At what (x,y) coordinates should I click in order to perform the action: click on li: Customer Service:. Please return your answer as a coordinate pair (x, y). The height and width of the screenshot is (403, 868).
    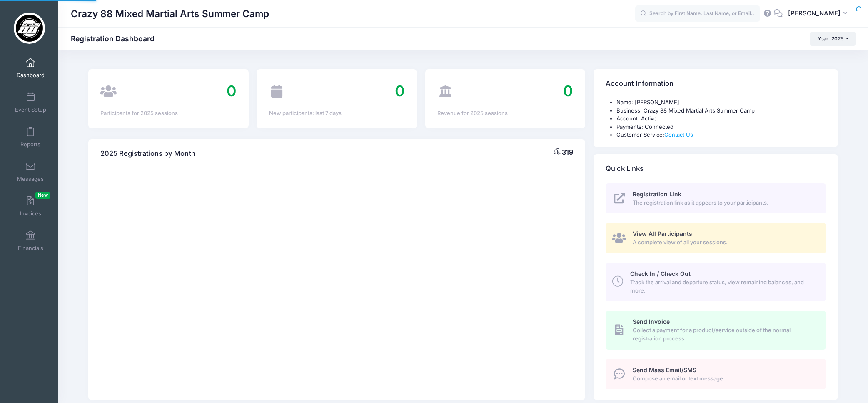
    Looking at the image, I should click on (721, 135).